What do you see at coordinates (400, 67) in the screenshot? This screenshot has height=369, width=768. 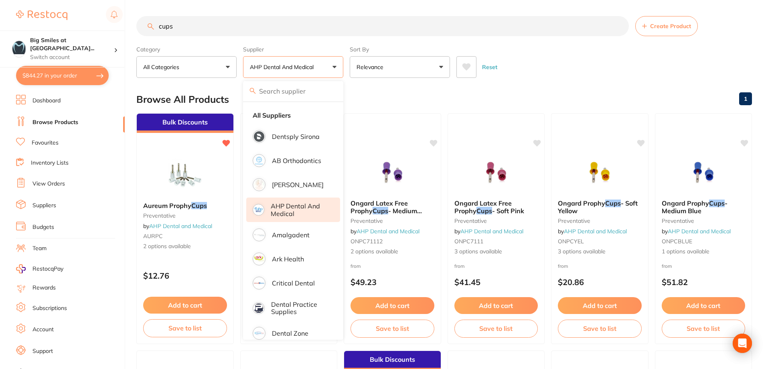 I see `button: Relevance` at bounding box center [400, 67].